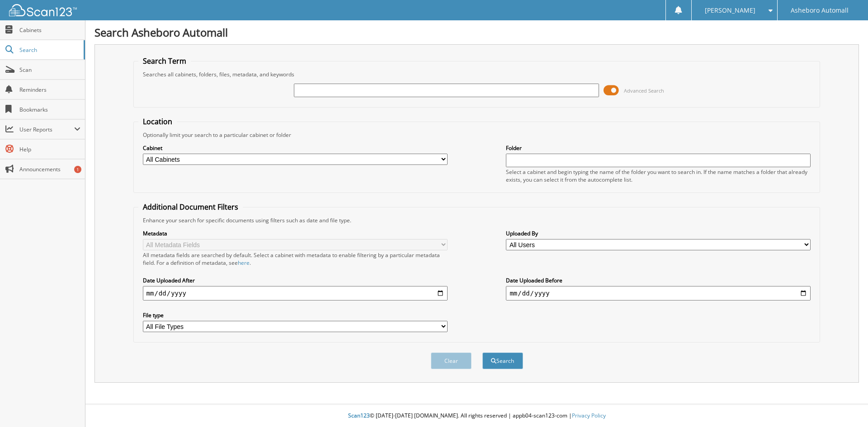 The height and width of the screenshot is (427, 868). Describe the element at coordinates (589, 415) in the screenshot. I see `a: Privacy Policy` at that location.